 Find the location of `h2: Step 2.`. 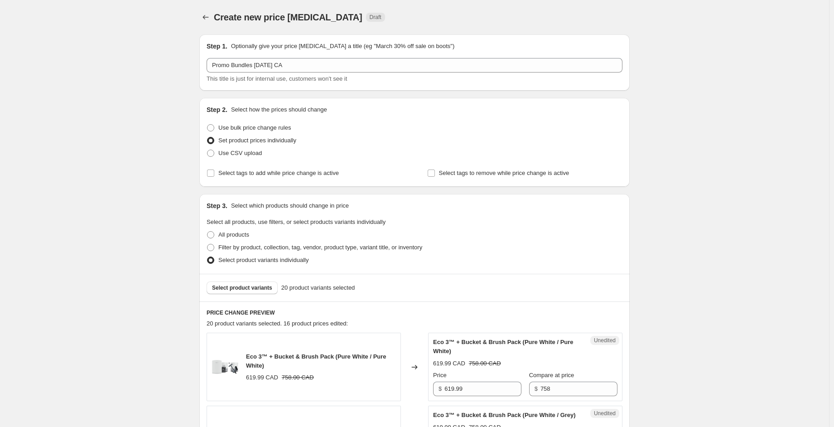

h2: Step 2. is located at coordinates (217, 110).